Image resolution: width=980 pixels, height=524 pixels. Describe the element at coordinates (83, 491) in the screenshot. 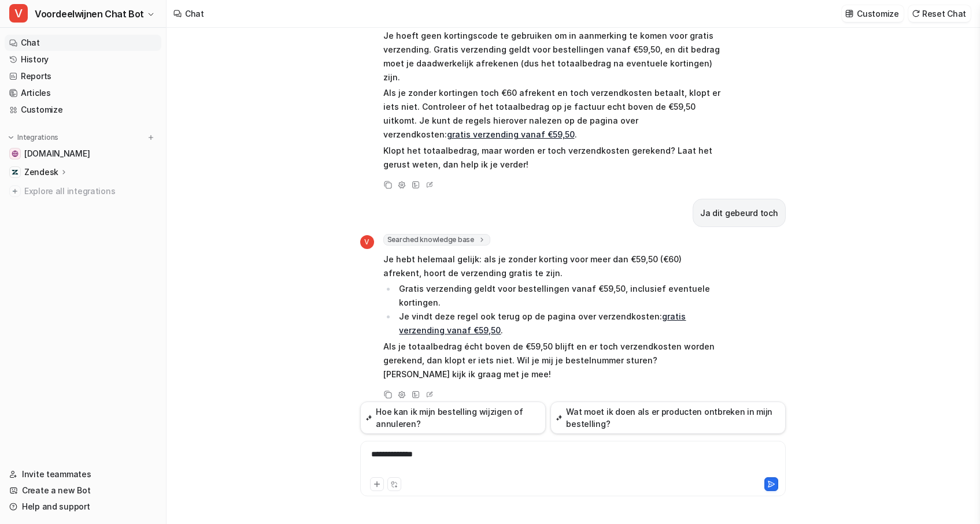

I see `a: Create a new Bot` at that location.